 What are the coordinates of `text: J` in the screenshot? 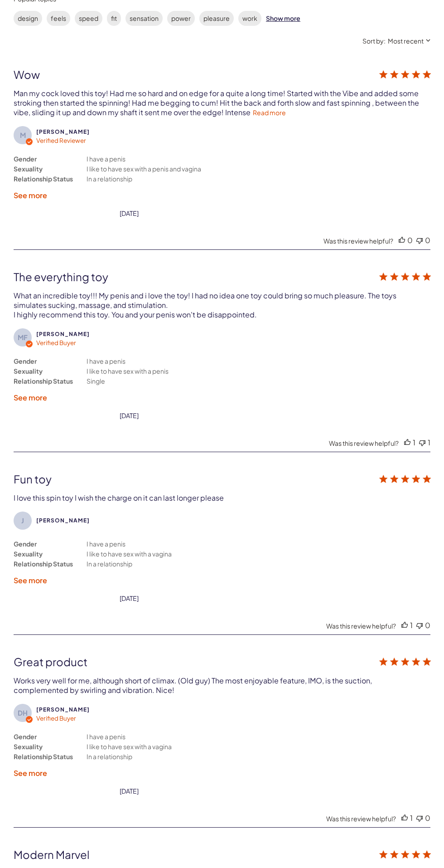 It's located at (23, 520).